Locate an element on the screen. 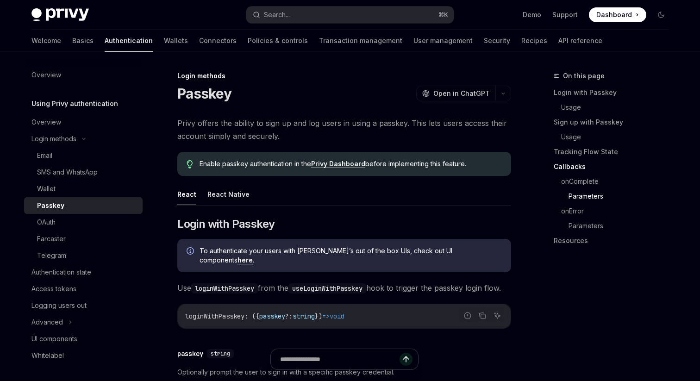 The width and height of the screenshot is (700, 381). button: React Native is located at coordinates (228, 194).